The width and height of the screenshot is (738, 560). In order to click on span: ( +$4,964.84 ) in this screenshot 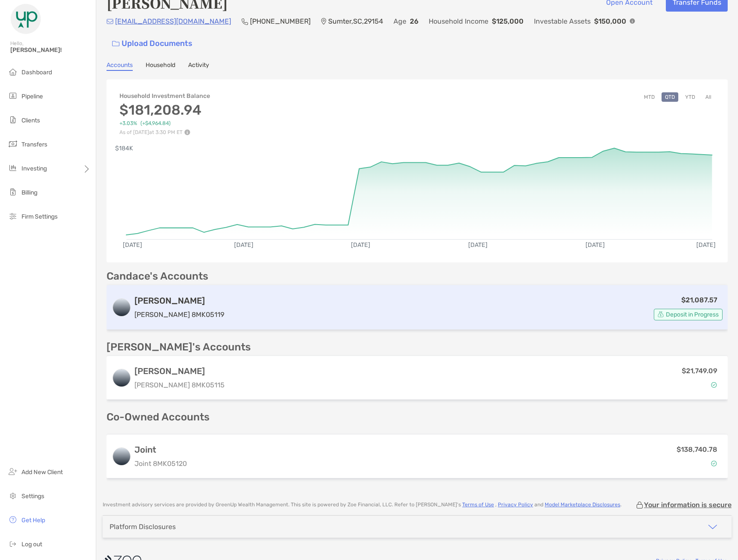, I will do `click(156, 124)`.